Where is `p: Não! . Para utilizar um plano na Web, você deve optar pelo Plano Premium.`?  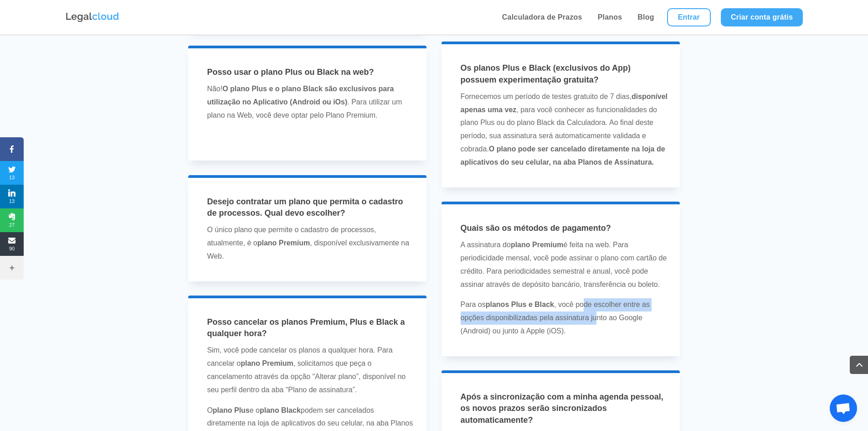 p: Não! . Para utilizar um plano na Web, você deve optar pelo Plano Premium. is located at coordinates (310, 106).